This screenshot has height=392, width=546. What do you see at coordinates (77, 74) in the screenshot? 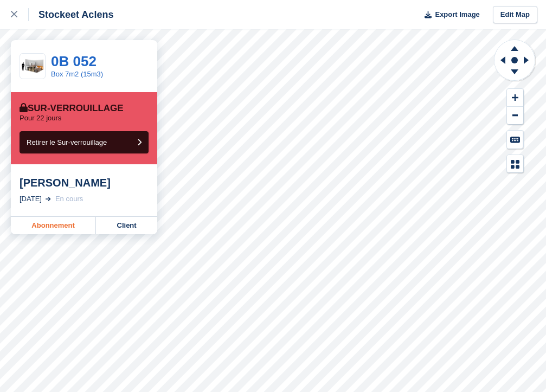
I see `a: Box 7m2 (15m3)` at bounding box center [77, 74].